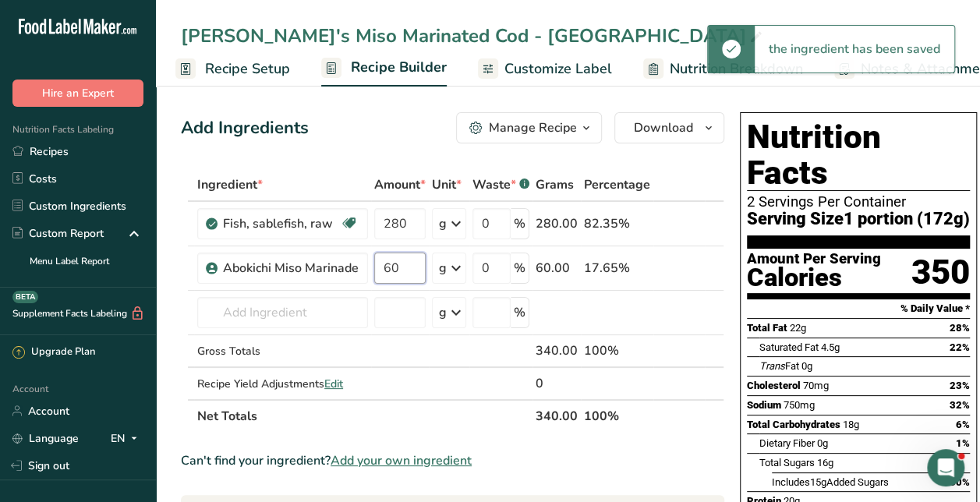 This screenshot has width=980, height=502. Describe the element at coordinates (617, 224) in the screenshot. I see `div: 82.35%` at that location.